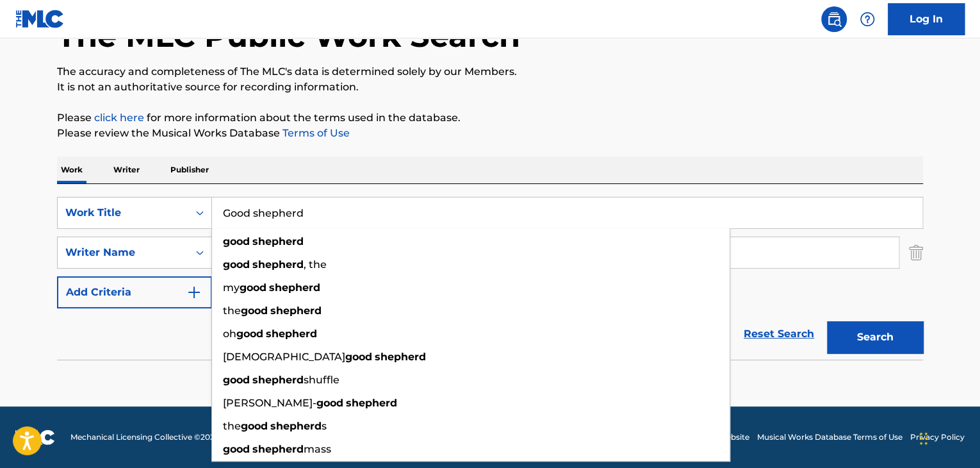 Image resolution: width=980 pixels, height=468 pixels. What do you see at coordinates (779, 334) in the screenshot?
I see `a: Reset Search` at bounding box center [779, 334].